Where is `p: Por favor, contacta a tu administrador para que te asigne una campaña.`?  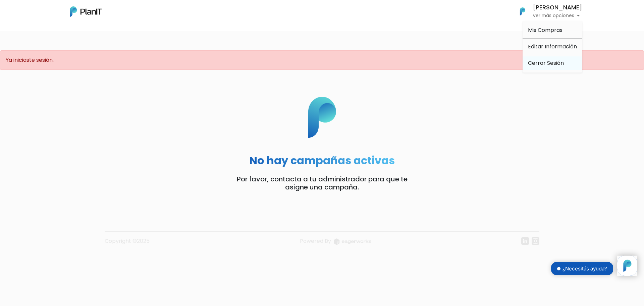
p: Por favor, contacta a tu administrador para que te asigne una campaña. is located at coordinates (322, 183).